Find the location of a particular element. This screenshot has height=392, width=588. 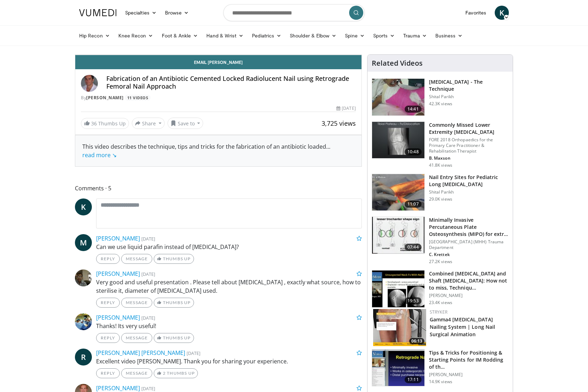

img: 4aa379b6-386c-4fb5-93ee-de5617843a87.150x105_q85_crop-smart_upscale.jpg is located at coordinates (398, 140).